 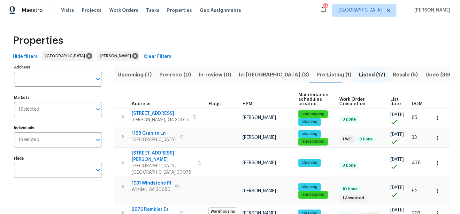 What do you see at coordinates (175, 75) in the screenshot?
I see `span: Pre-reno (0)` at bounding box center [175, 75].